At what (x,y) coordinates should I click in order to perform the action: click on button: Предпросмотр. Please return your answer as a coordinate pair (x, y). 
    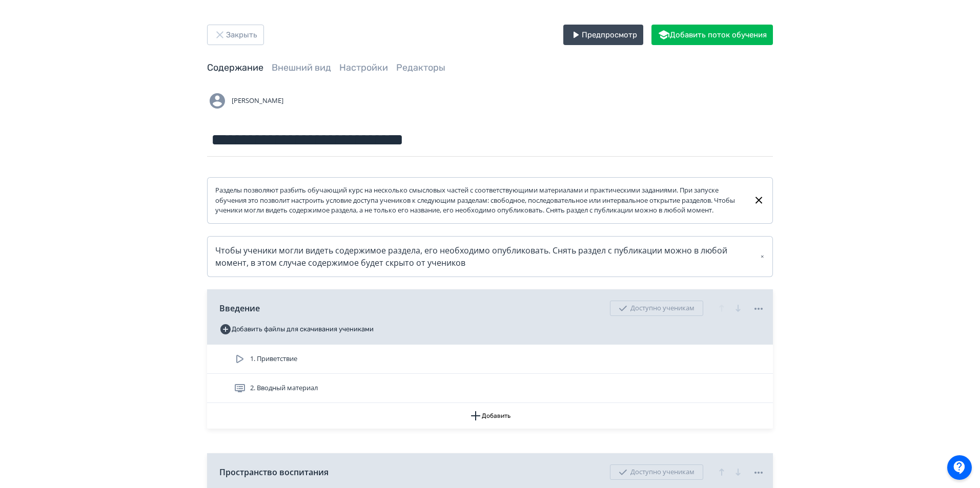
    Looking at the image, I should click on (604, 35).